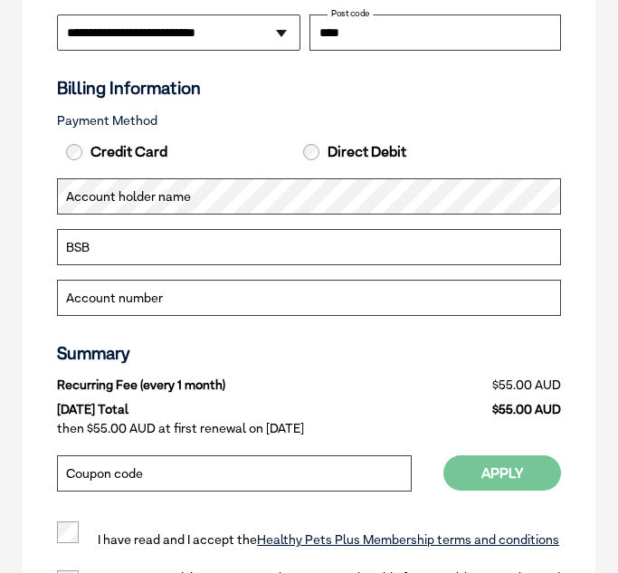 The height and width of the screenshot is (573, 618). What do you see at coordinates (104, 473) in the screenshot?
I see `label: Coupon code` at bounding box center [104, 473].